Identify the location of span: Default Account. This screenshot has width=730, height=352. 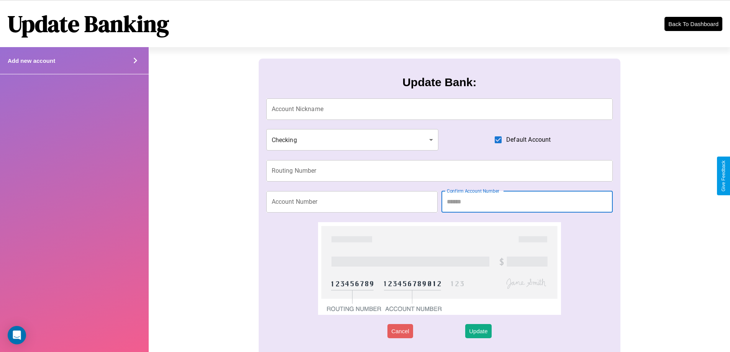
(528, 140).